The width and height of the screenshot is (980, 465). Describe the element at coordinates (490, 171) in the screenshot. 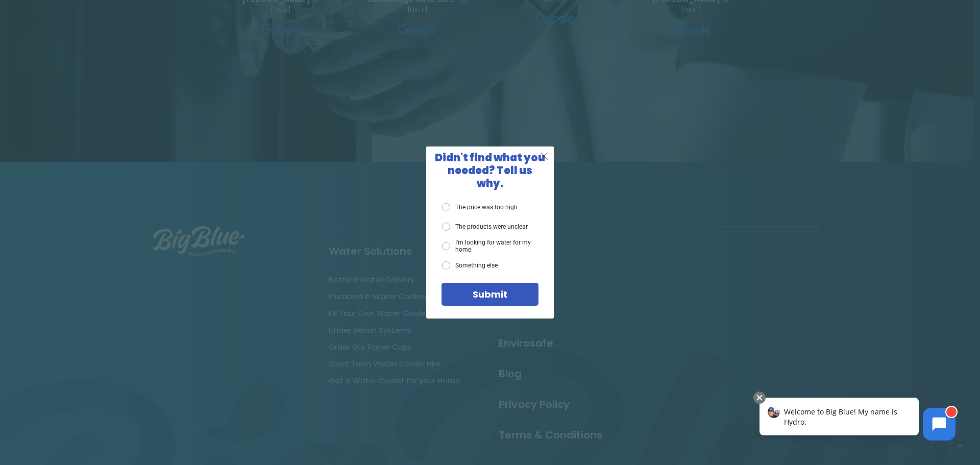

I see `span: Didn't find what you needed? Tell us why.` at that location.